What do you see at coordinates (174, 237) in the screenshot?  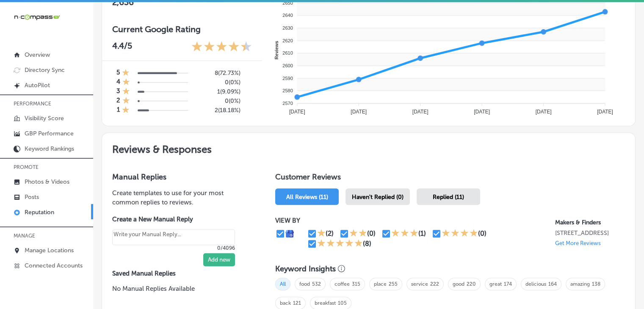 I see `textarea: Create your Quick Reply` at bounding box center [174, 237].